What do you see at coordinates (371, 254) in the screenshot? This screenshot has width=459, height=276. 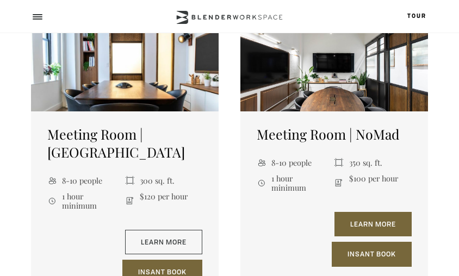 I see `a: Insant Book` at bounding box center [371, 254].